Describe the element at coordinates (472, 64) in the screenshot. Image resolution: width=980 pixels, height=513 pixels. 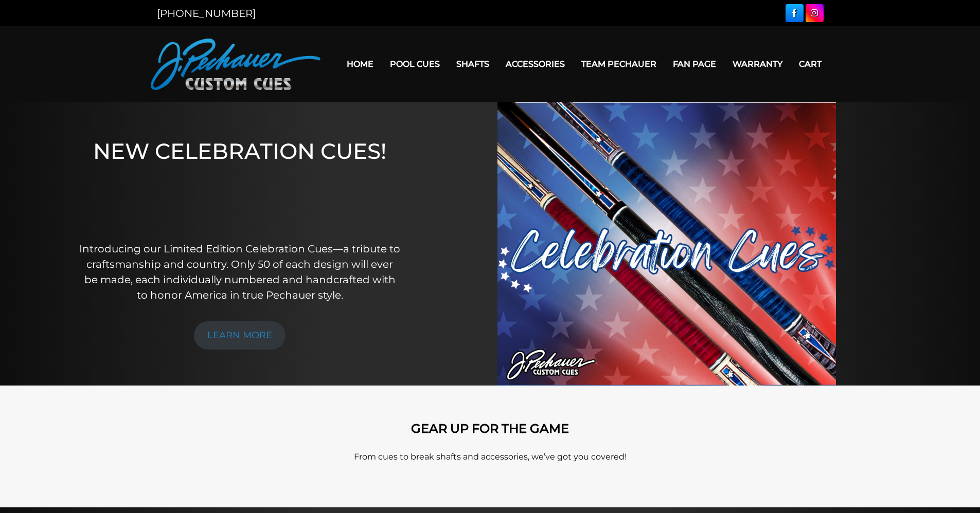
I see `a: Shafts` at that location.